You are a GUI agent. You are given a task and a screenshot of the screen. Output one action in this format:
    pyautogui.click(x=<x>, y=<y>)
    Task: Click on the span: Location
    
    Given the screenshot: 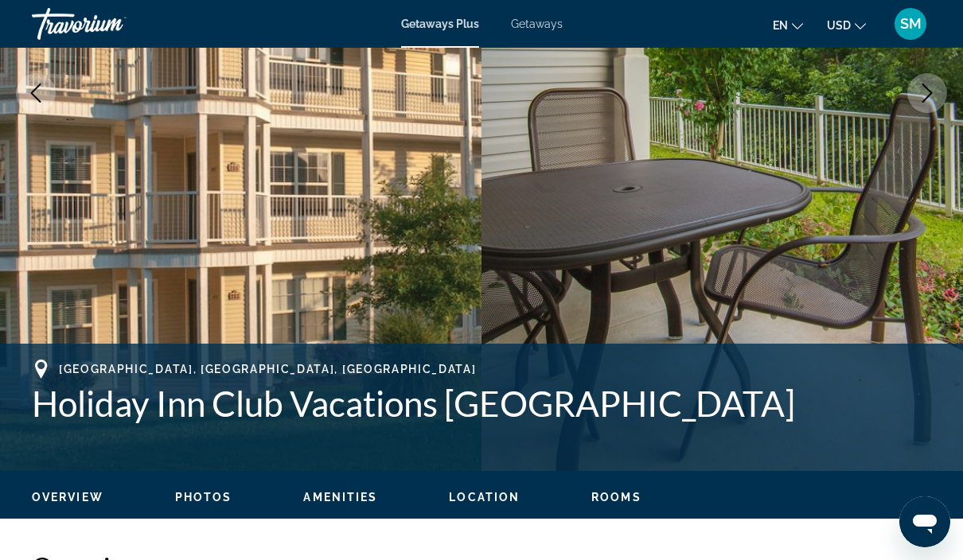 What is the action you would take?
    pyautogui.click(x=484, y=497)
    